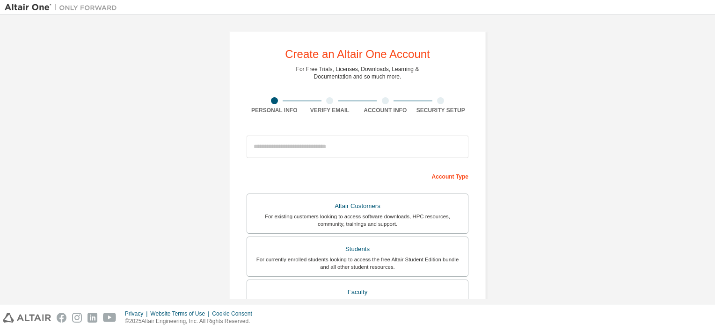 Image resolution: width=715 pixels, height=331 pixels. Describe the element at coordinates (385, 110) in the screenshot. I see `div: Account Info` at that location.